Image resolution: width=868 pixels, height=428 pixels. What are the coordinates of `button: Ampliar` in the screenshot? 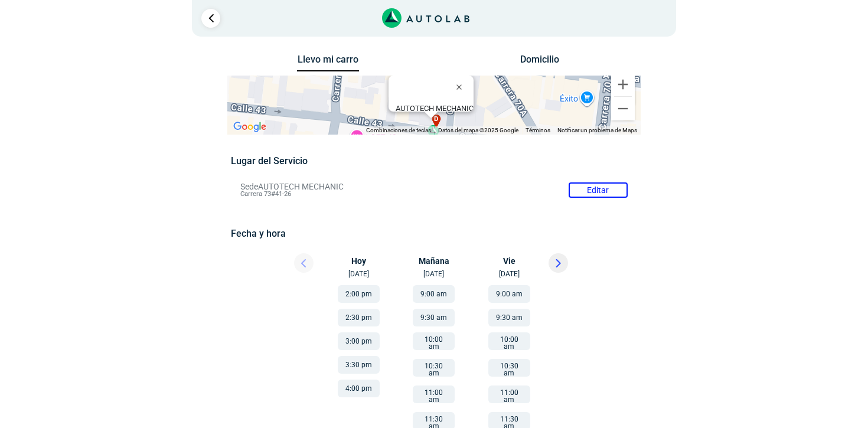 It's located at (623, 84).